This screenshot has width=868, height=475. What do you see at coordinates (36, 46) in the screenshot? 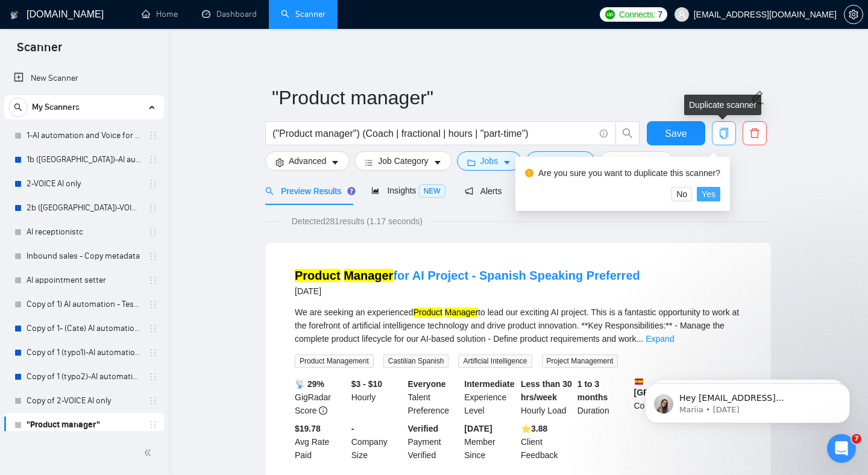
I see `img: Profile image for Mariia` at bounding box center [36, 46].